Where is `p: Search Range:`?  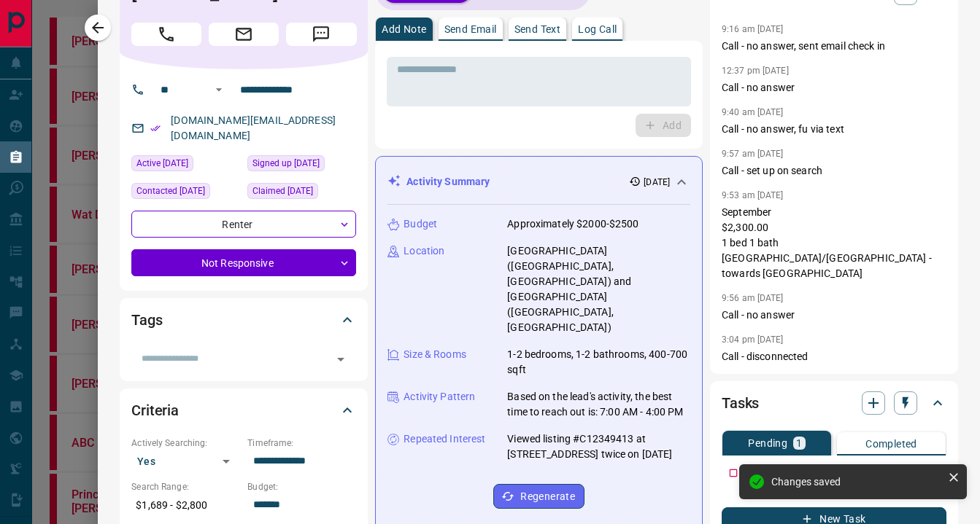
p: Search Range: is located at coordinates (185, 488).